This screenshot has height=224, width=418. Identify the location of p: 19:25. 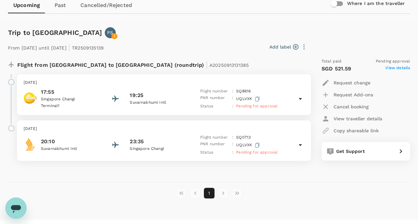
(136, 95).